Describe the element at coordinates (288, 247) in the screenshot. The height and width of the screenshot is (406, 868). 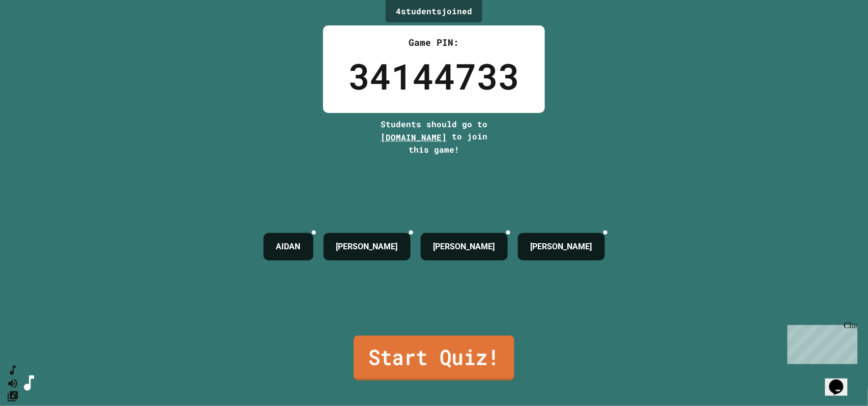
I see `h4: AIDAN` at that location.